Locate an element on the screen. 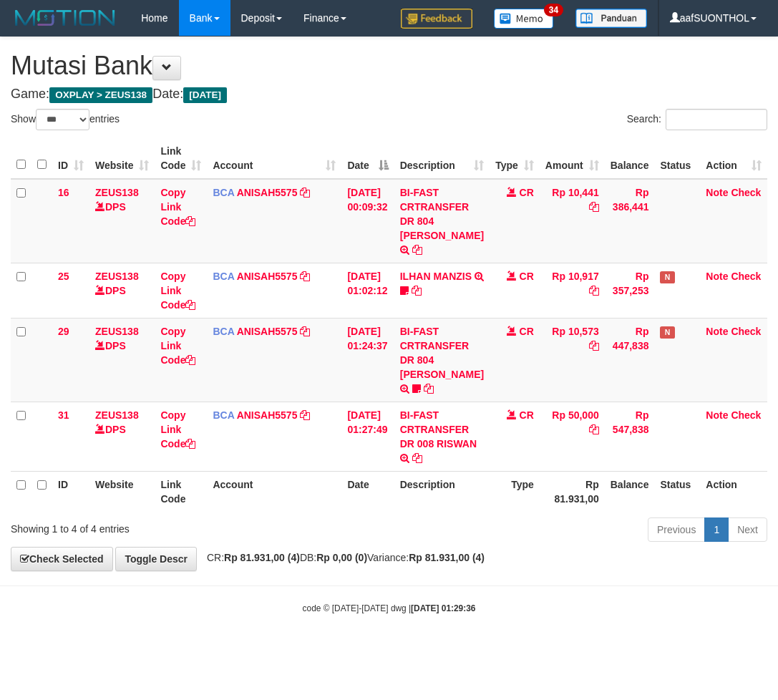 The width and height of the screenshot is (778, 700). a: Copy BI-FAST CRTRANSFER DR 008 RISWAN to clipboard is located at coordinates (417, 458).